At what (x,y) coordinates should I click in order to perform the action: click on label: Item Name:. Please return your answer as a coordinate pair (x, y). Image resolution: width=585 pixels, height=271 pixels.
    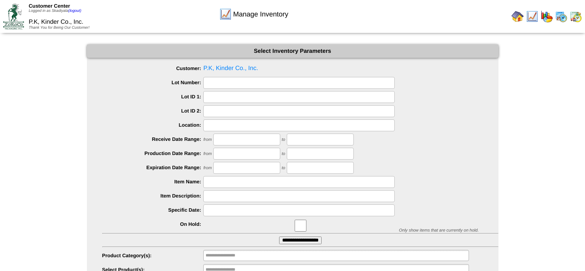
    Looking at the image, I should click on (153, 182).